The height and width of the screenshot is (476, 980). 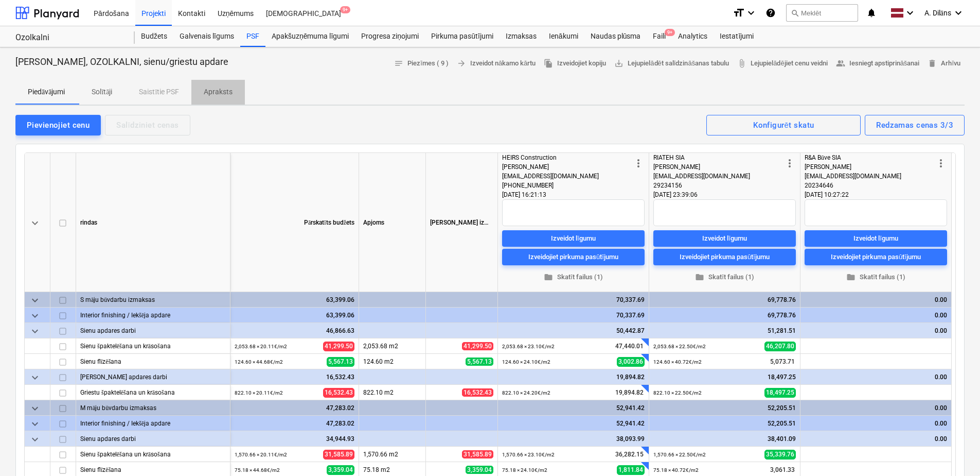 I want to click on button: Izveidojiet pirkuma pasūtījumu, so click(x=725, y=257).